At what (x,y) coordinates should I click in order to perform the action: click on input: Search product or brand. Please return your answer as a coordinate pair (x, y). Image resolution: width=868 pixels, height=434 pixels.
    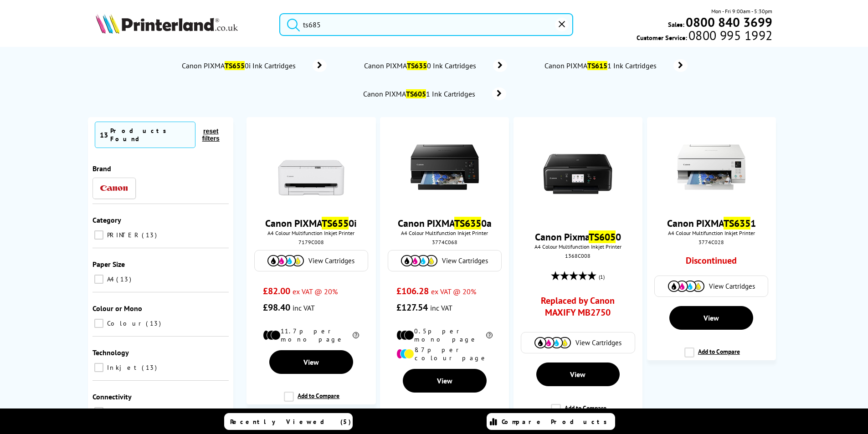
    Looking at the image, I should click on (426, 24).